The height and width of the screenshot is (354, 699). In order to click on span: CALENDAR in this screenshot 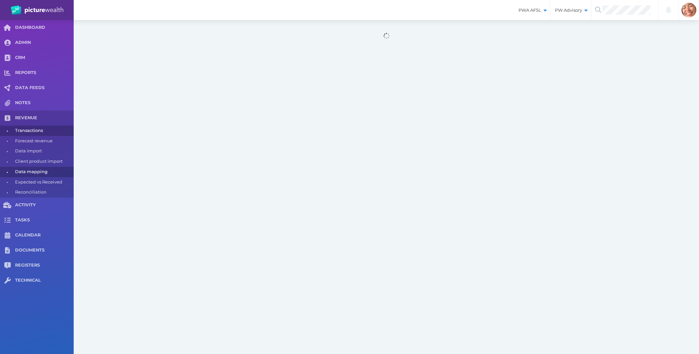, I will do `click(44, 235)`.